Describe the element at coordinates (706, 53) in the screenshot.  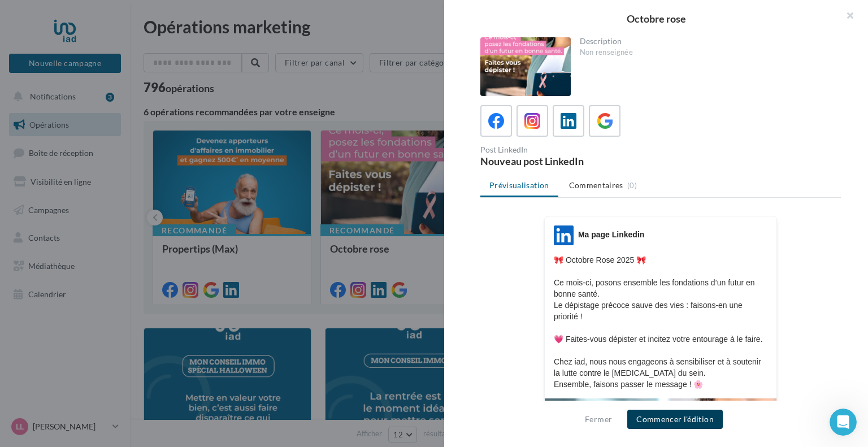
I see `div: Non renseignée` at that location.